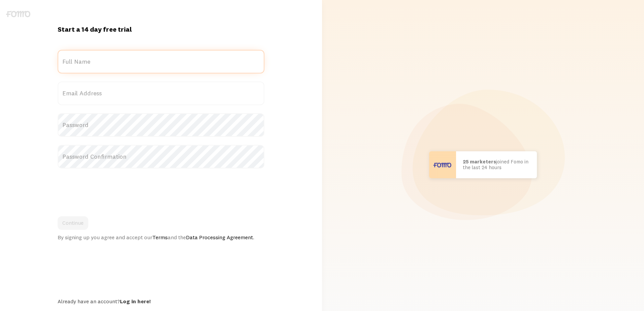 The width and height of the screenshot is (644, 311). Describe the element at coordinates (161, 301) in the screenshot. I see `div: Already have an account?` at that location.